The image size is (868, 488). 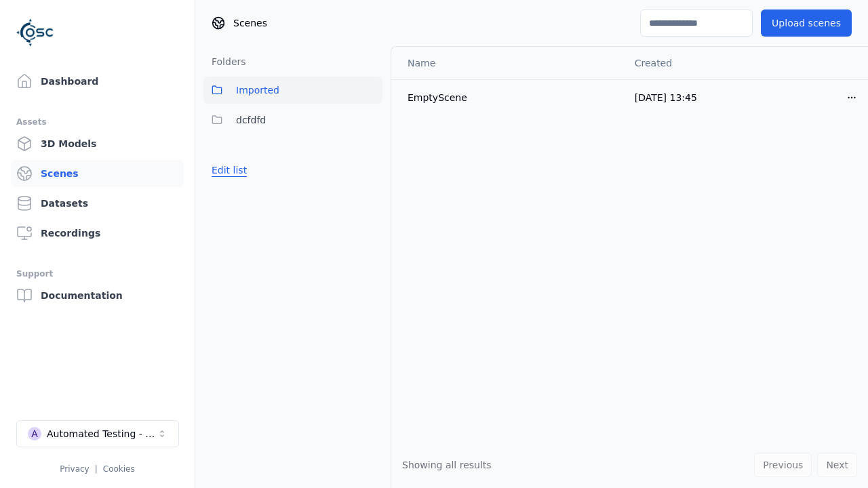 I want to click on th: Name, so click(x=507, y=63).